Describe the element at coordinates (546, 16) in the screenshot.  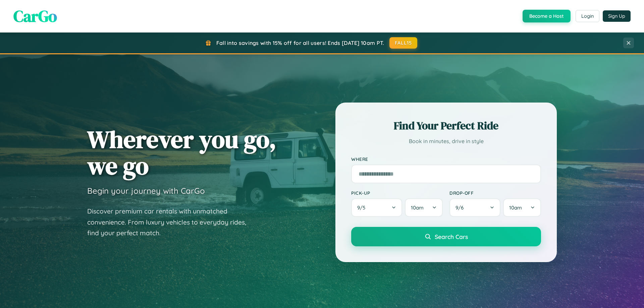
I see `button: Become a Host` at that location.